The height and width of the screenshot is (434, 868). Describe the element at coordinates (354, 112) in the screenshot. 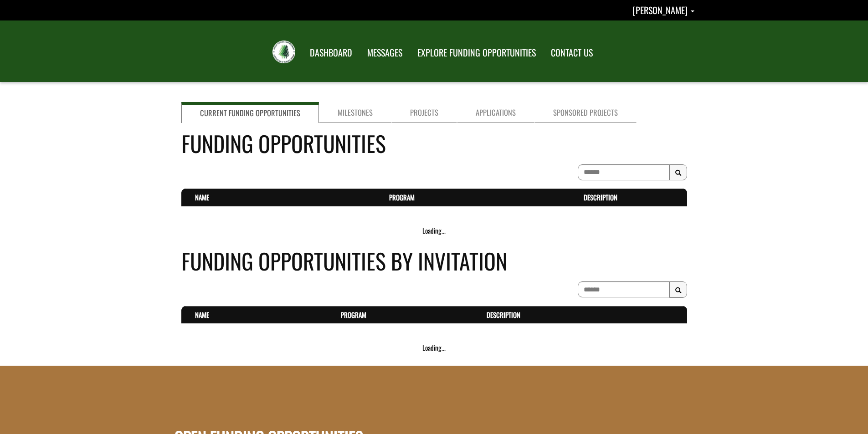

I see `a: Milestones` at that location.